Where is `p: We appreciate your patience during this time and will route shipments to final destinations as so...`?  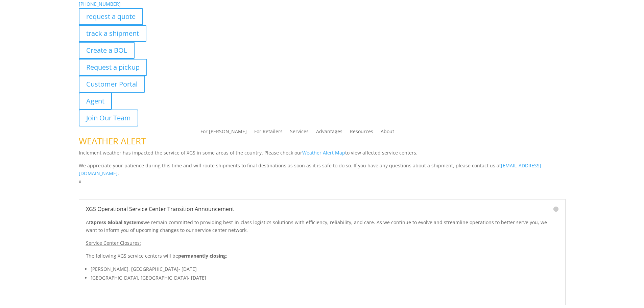
p: We appreciate your patience during this time and will route shipments to final destinations as so... is located at coordinates (322, 170).